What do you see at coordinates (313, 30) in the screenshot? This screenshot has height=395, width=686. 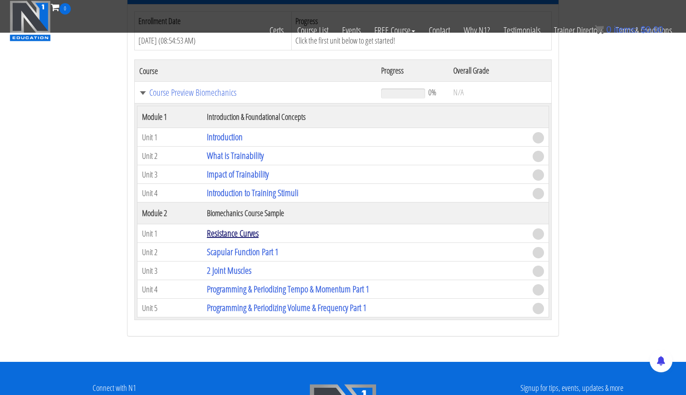 I see `a: Course List` at bounding box center [313, 30].